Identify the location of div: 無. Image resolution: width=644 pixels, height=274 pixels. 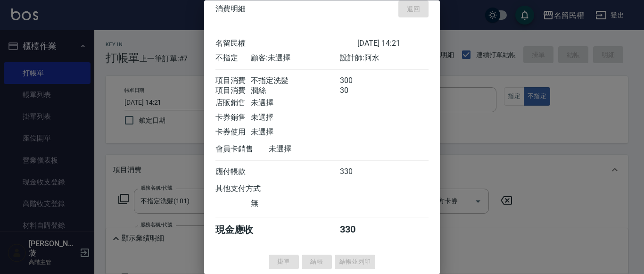
(295, 204).